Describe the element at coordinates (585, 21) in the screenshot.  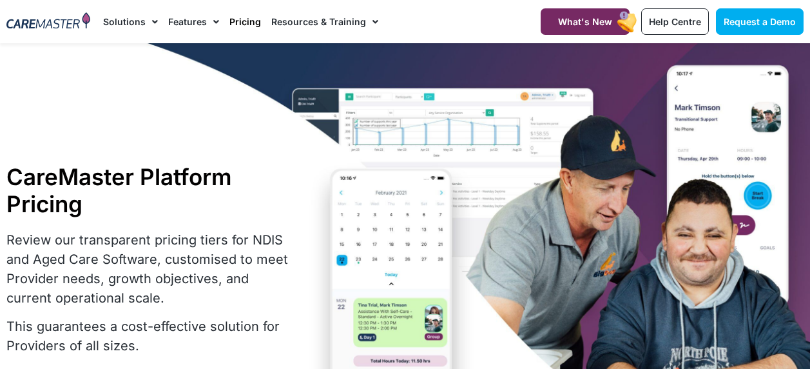
I see `span: What's New` at that location.